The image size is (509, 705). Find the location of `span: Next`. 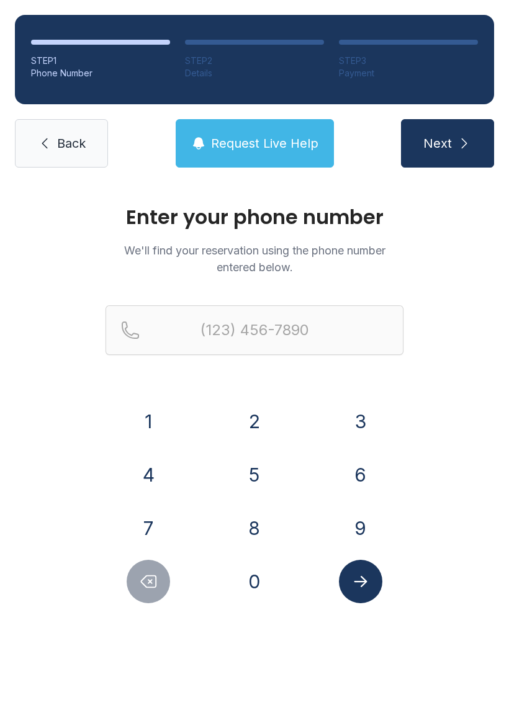

span: Next is located at coordinates (437, 143).